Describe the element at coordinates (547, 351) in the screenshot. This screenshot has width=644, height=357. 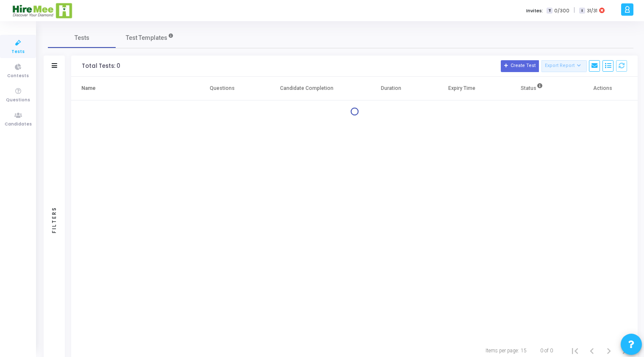
I see `div: 0 of 0` at that location.